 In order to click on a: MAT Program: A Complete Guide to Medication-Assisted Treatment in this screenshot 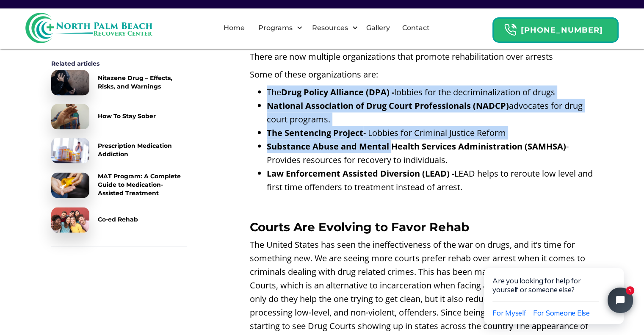, I will do `click(119, 186)`.